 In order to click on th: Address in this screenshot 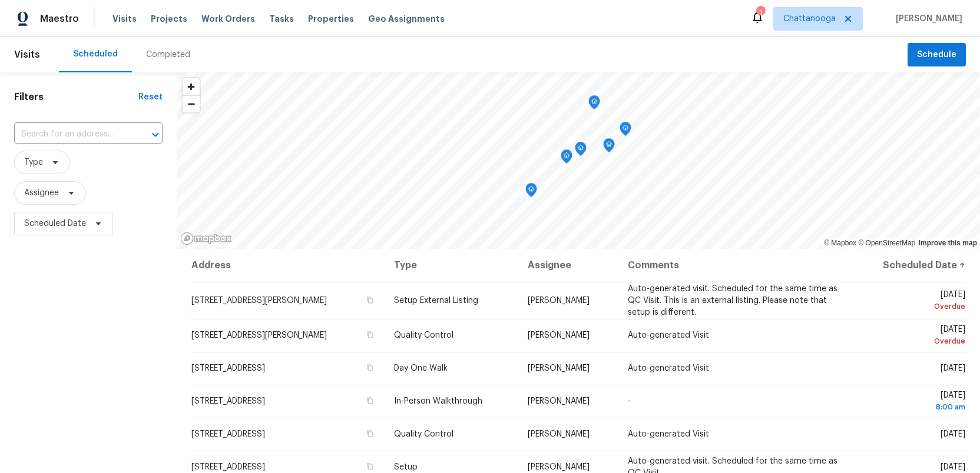, I will do `click(287, 265)`.